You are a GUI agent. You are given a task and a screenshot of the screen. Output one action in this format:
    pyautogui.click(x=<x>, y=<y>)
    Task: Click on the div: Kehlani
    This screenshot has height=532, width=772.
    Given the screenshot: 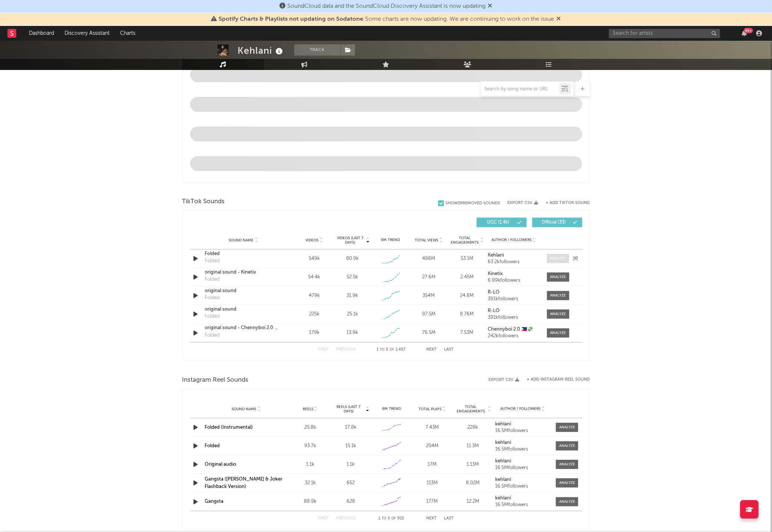 What is the action you would take?
    pyautogui.click(x=261, y=50)
    